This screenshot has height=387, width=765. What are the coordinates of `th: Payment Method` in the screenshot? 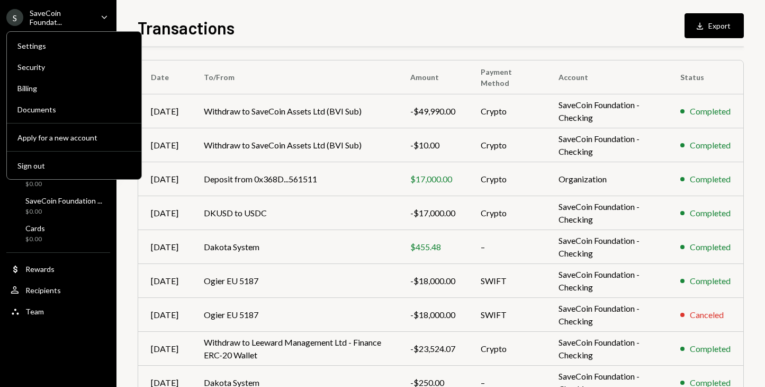 It's located at (507, 77).